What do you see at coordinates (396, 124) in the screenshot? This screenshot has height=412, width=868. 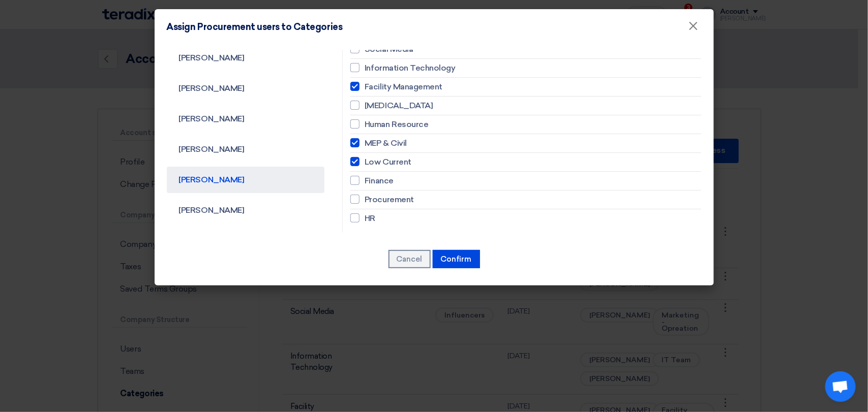 I see `span: Human Resource` at bounding box center [396, 124].